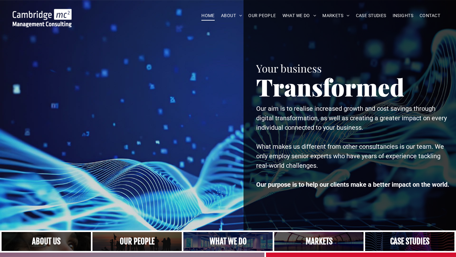  I want to click on span: Transformed, so click(331, 87).